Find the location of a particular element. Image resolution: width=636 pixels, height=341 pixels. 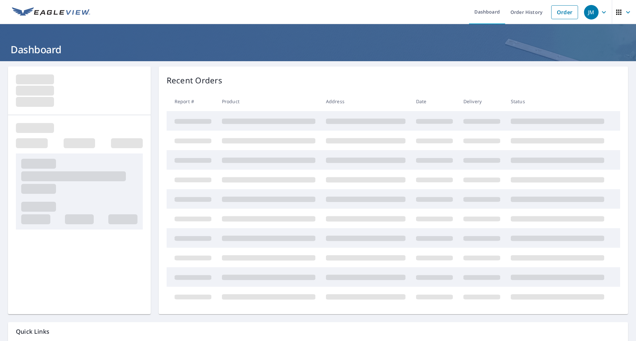

th: Status is located at coordinates (557, 101).